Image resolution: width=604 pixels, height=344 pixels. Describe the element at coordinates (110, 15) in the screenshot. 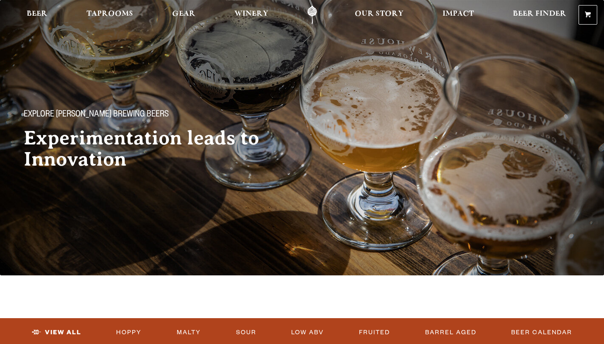

I see `a: Taprooms` at that location.